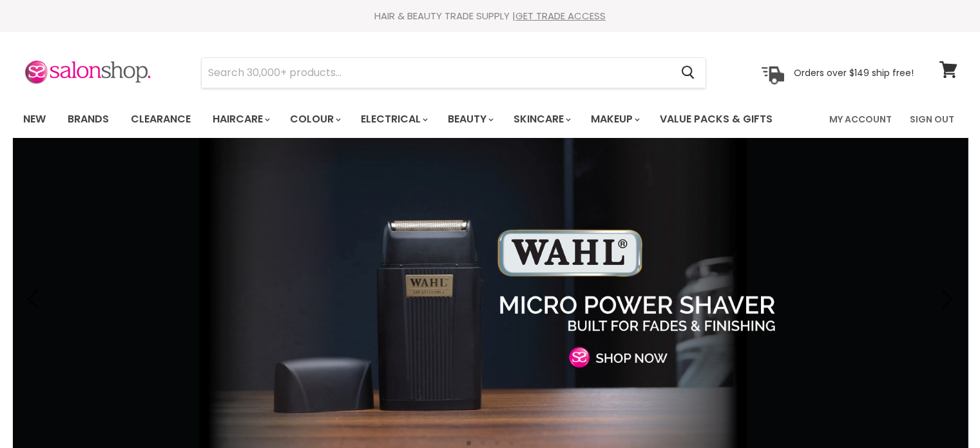 This screenshot has height=448, width=980. Describe the element at coordinates (861, 119) in the screenshot. I see `a: My Account` at that location.